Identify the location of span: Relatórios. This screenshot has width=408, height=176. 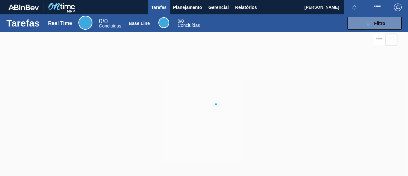
(246, 7).